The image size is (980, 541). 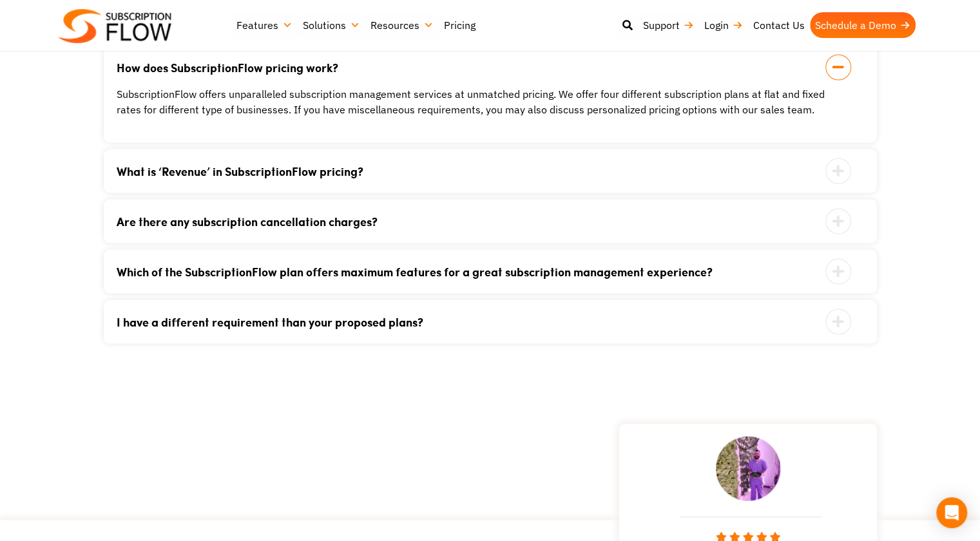 What do you see at coordinates (779, 25) in the screenshot?
I see `a: Contact Us` at bounding box center [779, 25].